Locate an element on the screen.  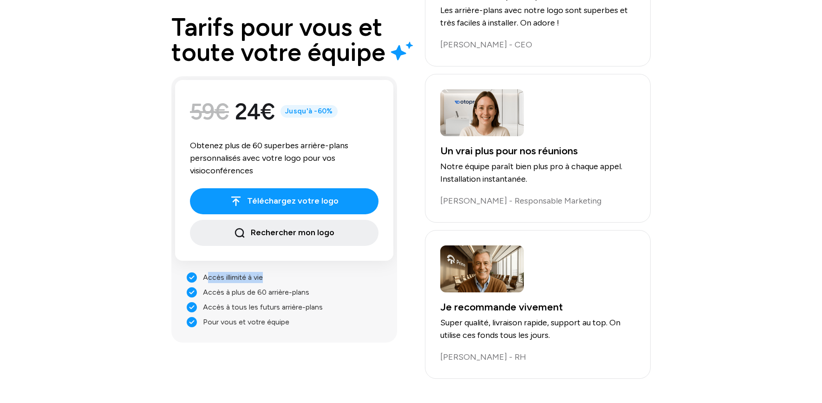
button: Rechercher mon logo is located at coordinates (284, 233).